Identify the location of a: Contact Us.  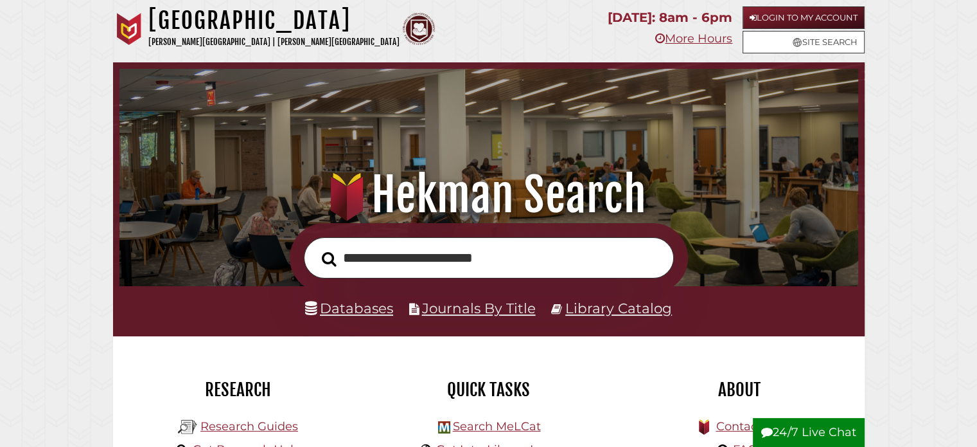
(747, 426).